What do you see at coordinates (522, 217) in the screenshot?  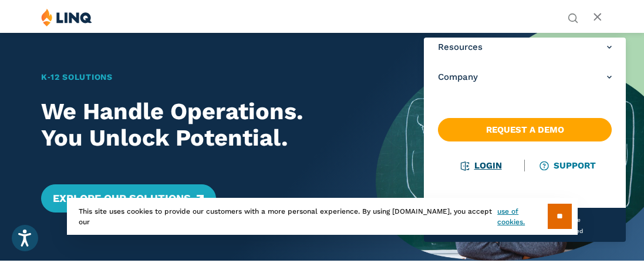 I see `a: use of cookies.` at bounding box center [522, 217].